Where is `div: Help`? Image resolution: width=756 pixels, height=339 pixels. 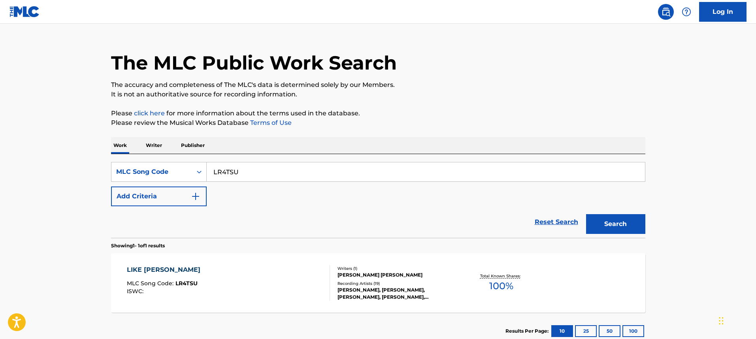
div: Help is located at coordinates (687, 12).